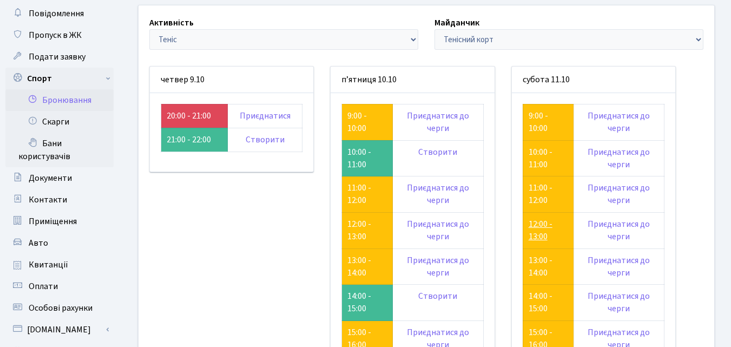  I want to click on span: Контакти, so click(48, 200).